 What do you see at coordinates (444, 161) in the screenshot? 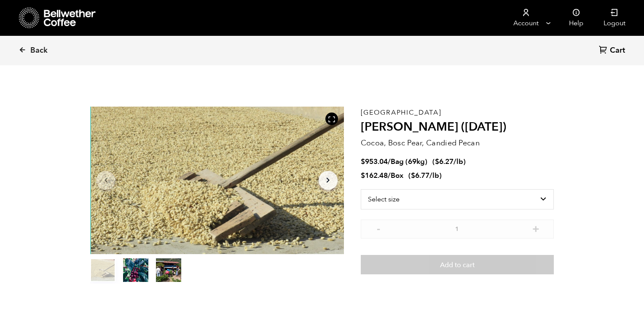
I see `bdi: 6.27` at bounding box center [444, 161].